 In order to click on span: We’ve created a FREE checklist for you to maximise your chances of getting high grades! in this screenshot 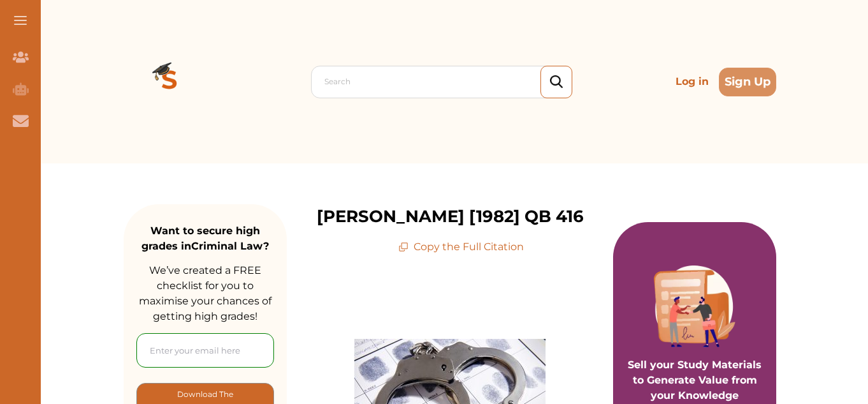, I will do `click(205, 293)`.